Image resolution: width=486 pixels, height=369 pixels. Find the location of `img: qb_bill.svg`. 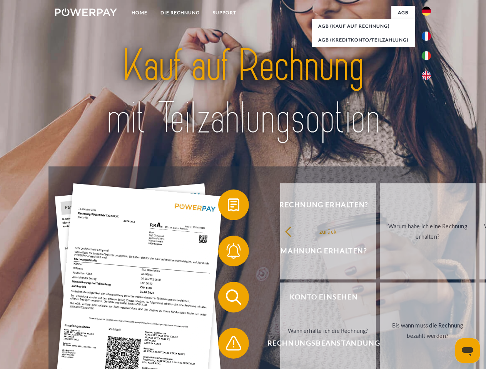

img: qb_bill.svg is located at coordinates (234, 205).